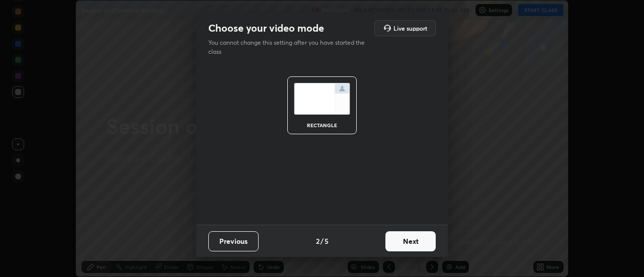 This screenshot has width=644, height=277. What do you see at coordinates (290, 47) in the screenshot?
I see `p: You cannot change this setting after you have started the class` at bounding box center [290, 47].